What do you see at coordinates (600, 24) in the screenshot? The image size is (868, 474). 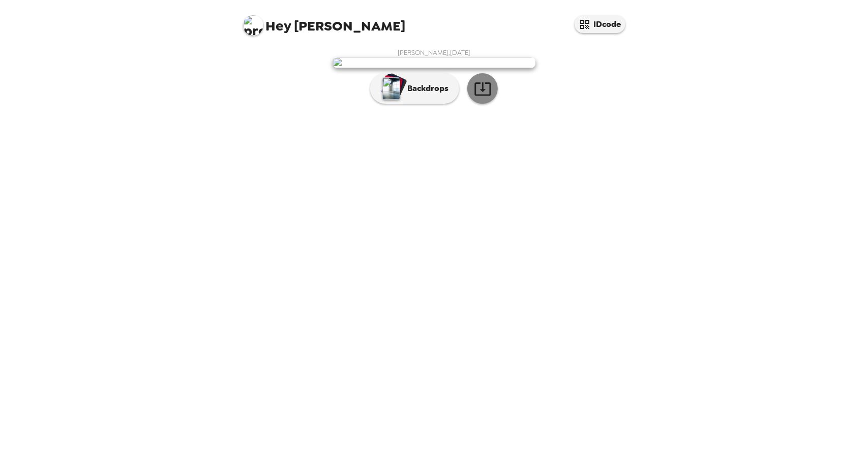 I see `button: IDcode` at bounding box center [600, 24].